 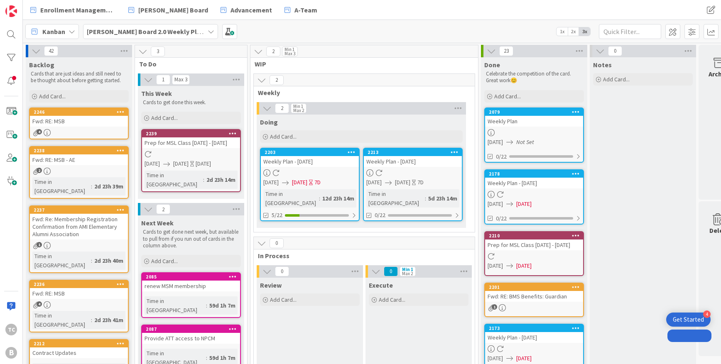 I want to click on div: 2203, so click(x=310, y=153).